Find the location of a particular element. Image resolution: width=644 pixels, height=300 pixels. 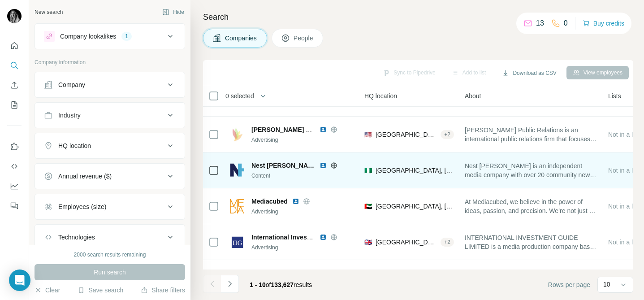

p: 0 is located at coordinates (566, 23).